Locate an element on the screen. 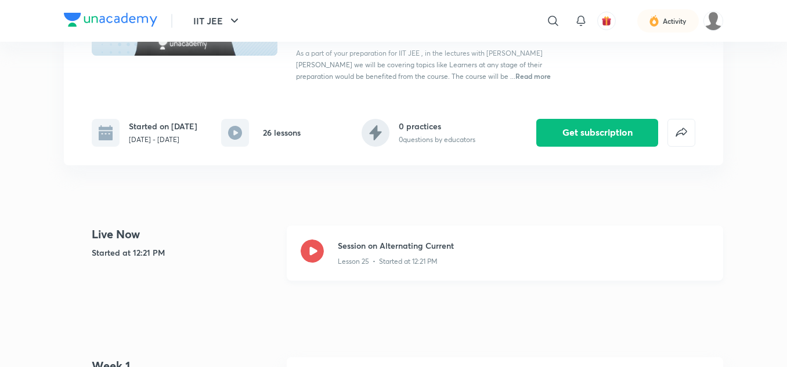  p: Lesson 25 • Started at 12:21 PM is located at coordinates (387, 262).